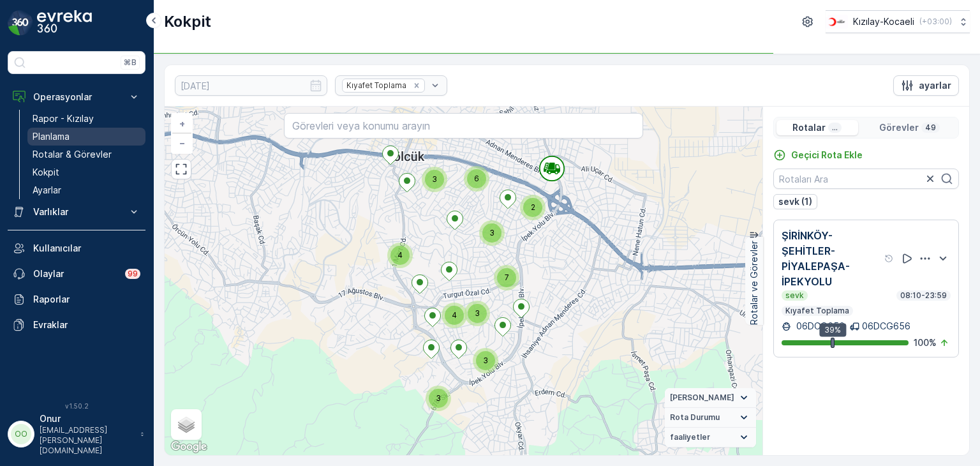 The width and height of the screenshot is (980, 466). Describe the element at coordinates (935, 86) in the screenshot. I see `p: ayarlar` at that location.